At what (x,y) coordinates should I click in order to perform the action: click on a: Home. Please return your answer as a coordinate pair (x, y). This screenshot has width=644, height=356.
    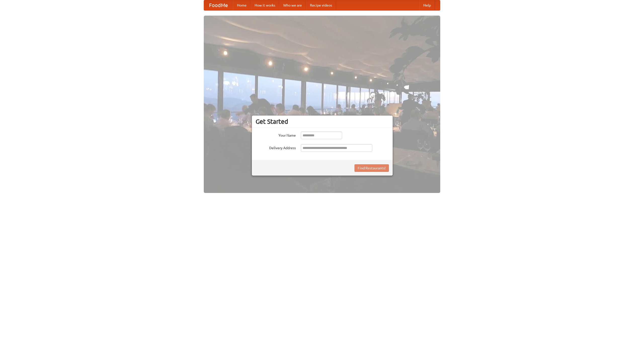
    Looking at the image, I should click on (242, 5).